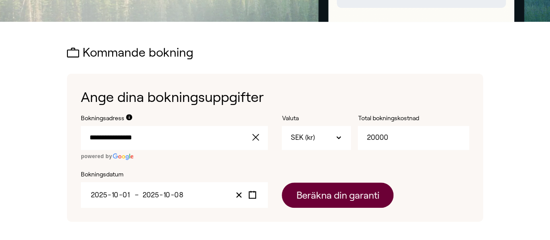 This screenshot has width=550, height=240. What do you see at coordinates (174, 174) in the screenshot?
I see `label: Bokningsdatum` at bounding box center [174, 174].